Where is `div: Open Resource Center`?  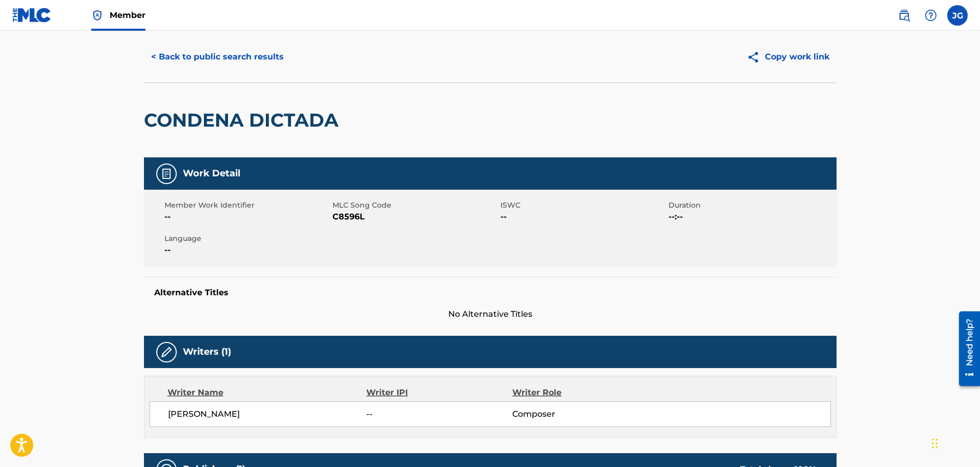
div: Open Resource Center is located at coordinates (18, 41).